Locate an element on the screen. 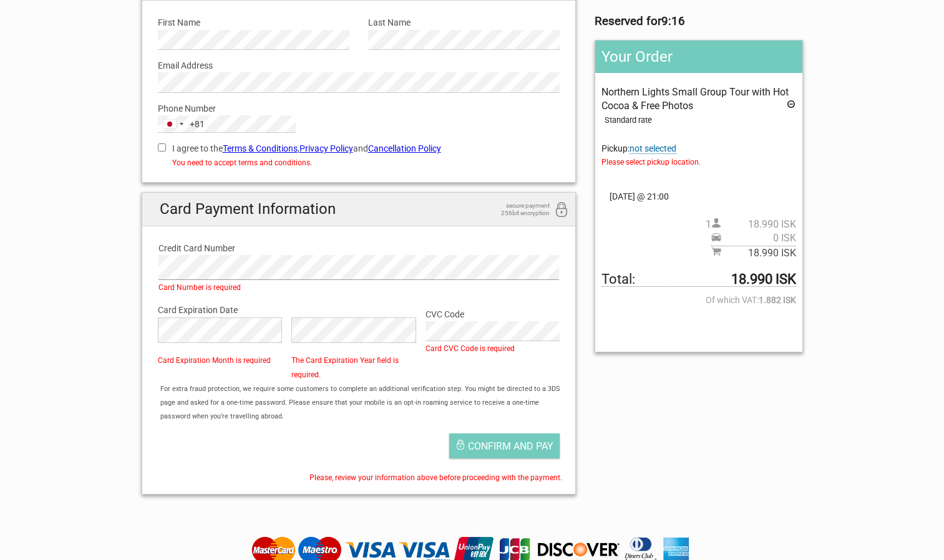 The width and height of the screenshot is (944, 560). button: Selected country is located at coordinates (181, 124).